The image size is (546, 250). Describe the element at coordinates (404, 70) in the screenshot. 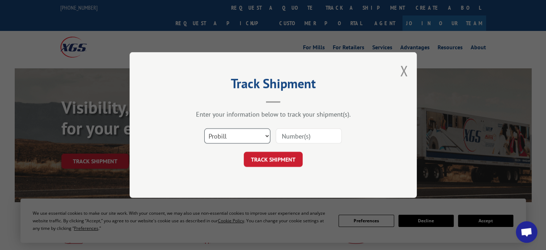

I see `button: Close modal` at that location.